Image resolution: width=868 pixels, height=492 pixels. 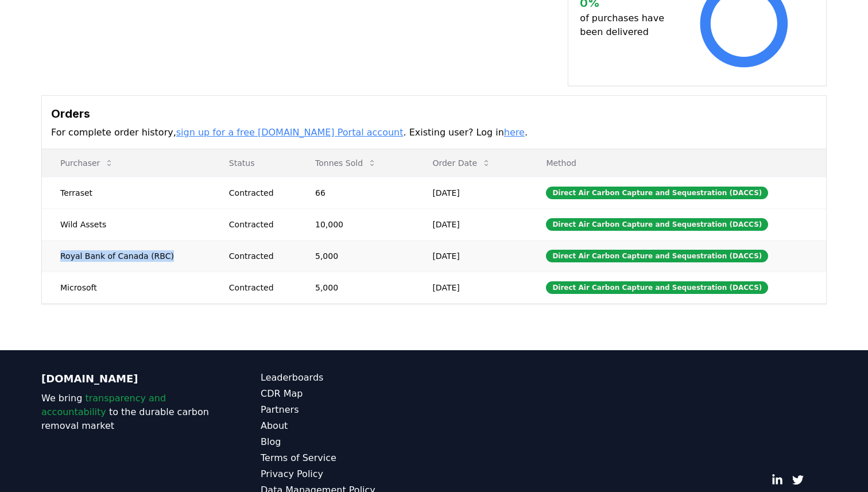 What do you see at coordinates (347, 377) in the screenshot?
I see `a: Leaderboards` at bounding box center [347, 377].